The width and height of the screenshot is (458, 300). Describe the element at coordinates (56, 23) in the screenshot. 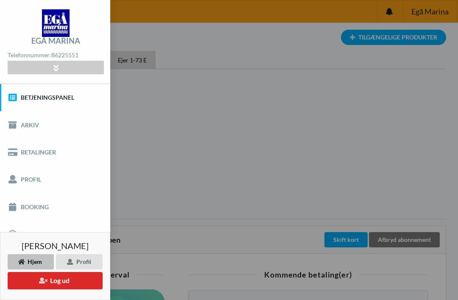

I see `img: logo` at that location.